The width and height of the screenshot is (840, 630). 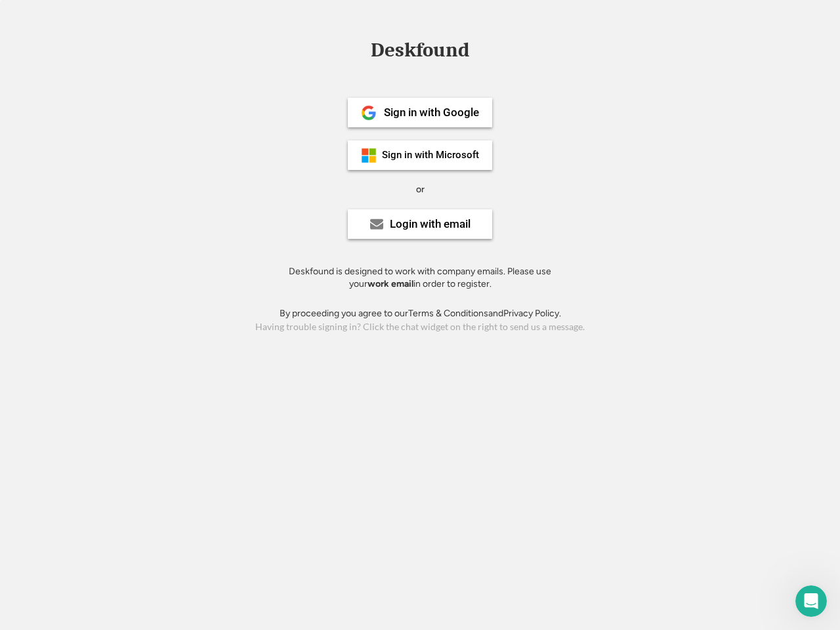 What do you see at coordinates (369, 113) in the screenshot?
I see `img: 1024px-Google__G__Logo.svg.png` at bounding box center [369, 113].